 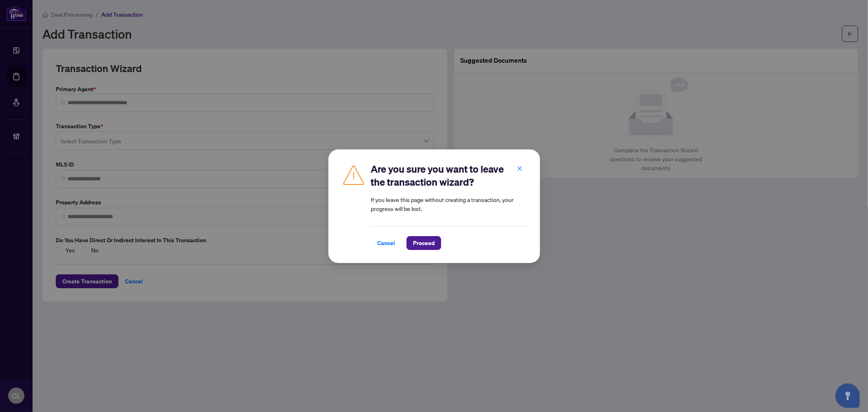 I want to click on h2: Are you sure you want to leave the transaction wizard?, so click(x=449, y=175).